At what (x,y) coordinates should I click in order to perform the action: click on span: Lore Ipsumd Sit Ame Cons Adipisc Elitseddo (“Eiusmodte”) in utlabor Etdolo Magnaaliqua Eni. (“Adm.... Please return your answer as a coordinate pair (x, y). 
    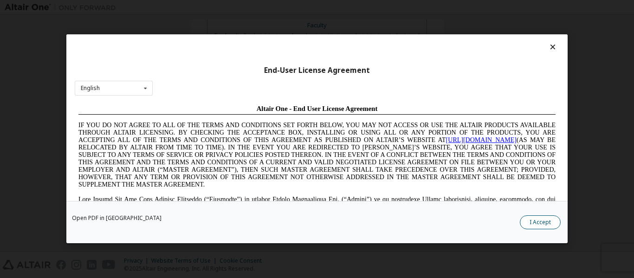
    Looking at the image, I should click on (242, 128).